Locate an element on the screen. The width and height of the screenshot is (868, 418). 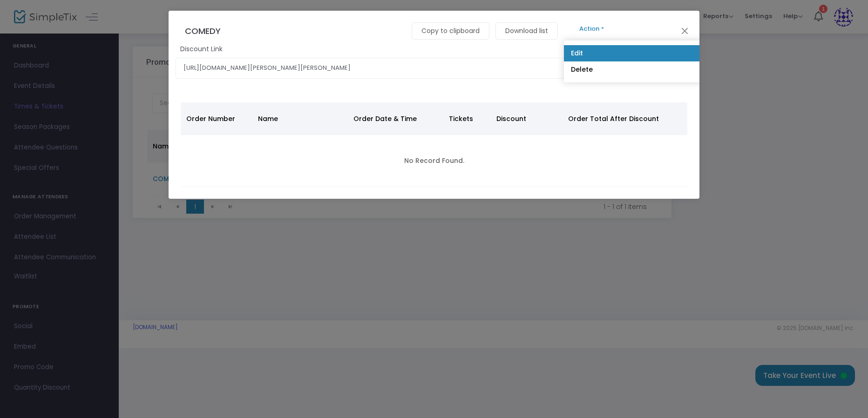
span: Order Number is located at coordinates (210, 119).